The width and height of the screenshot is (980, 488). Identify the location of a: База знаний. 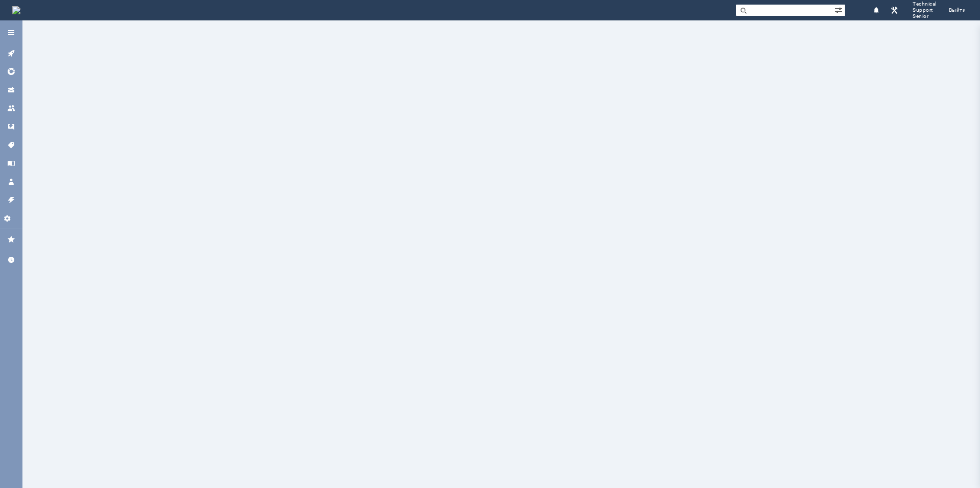
(12, 163).